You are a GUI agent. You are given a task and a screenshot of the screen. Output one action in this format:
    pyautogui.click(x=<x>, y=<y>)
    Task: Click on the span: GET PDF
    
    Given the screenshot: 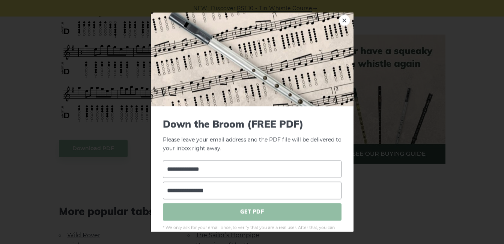 What is the action you would take?
    pyautogui.click(x=252, y=211)
    